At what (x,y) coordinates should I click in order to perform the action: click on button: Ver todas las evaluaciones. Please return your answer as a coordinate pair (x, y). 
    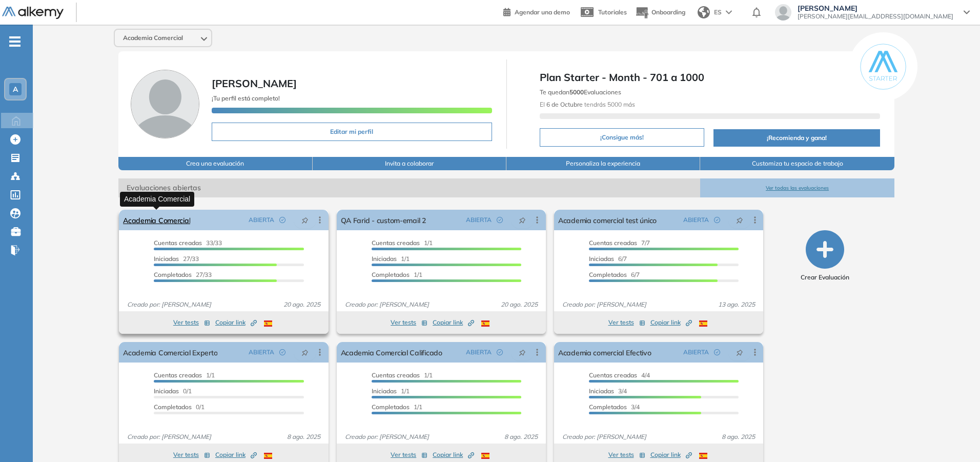
    Looking at the image, I should click on (797, 187).